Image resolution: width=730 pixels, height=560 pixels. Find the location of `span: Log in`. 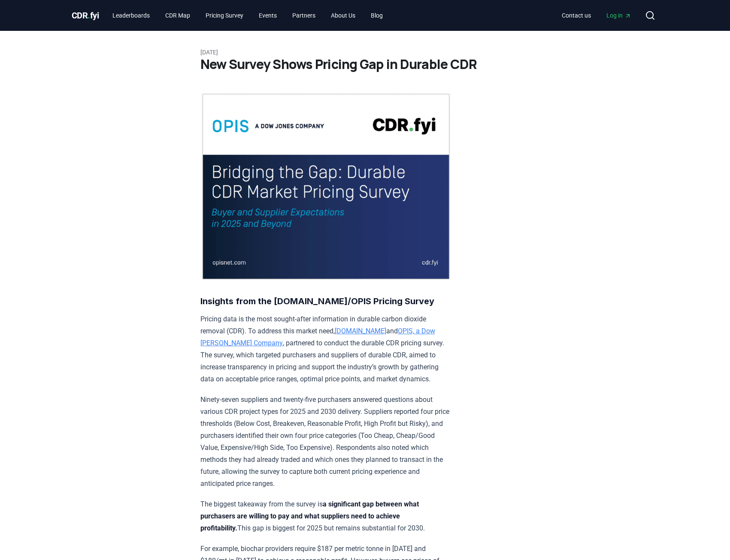

span: Log in is located at coordinates (619, 15).